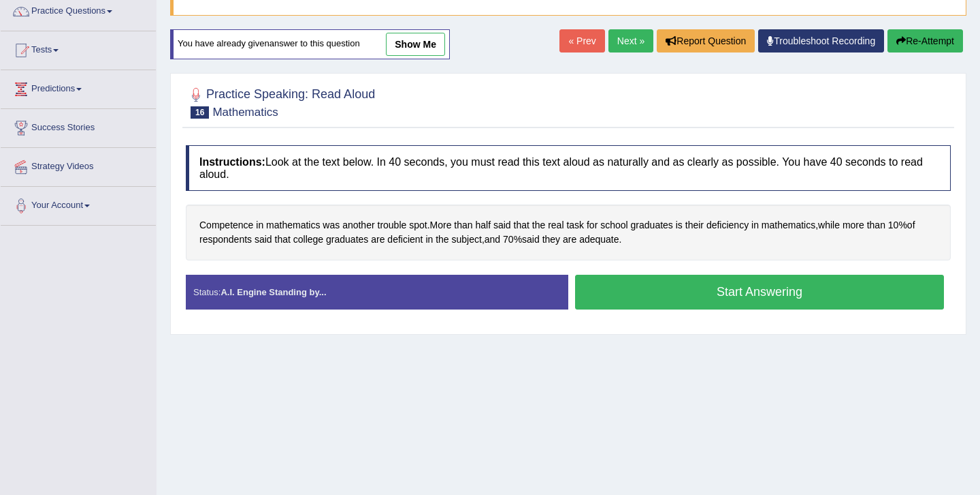 The height and width of the screenshot is (495, 980). Describe the element at coordinates (310, 44) in the screenshot. I see `div: You have already given answer to this question` at that location.